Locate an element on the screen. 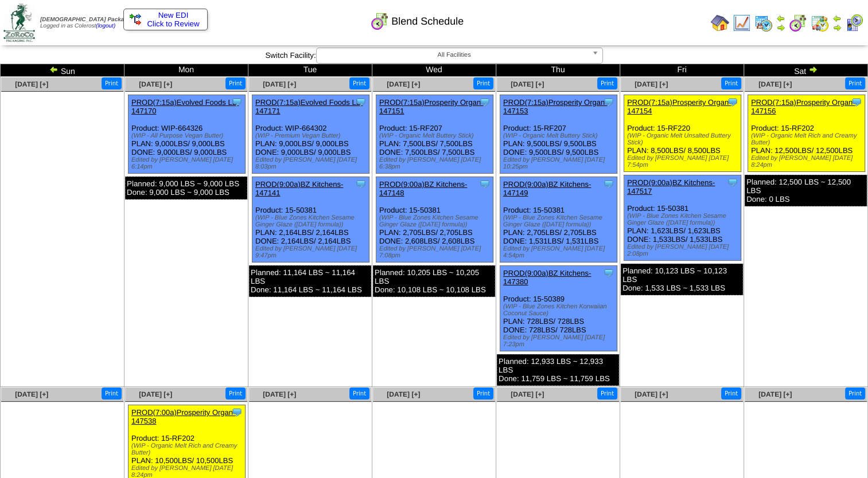 This screenshot has height=478, width=868. span: All Facilities is located at coordinates (455, 55).